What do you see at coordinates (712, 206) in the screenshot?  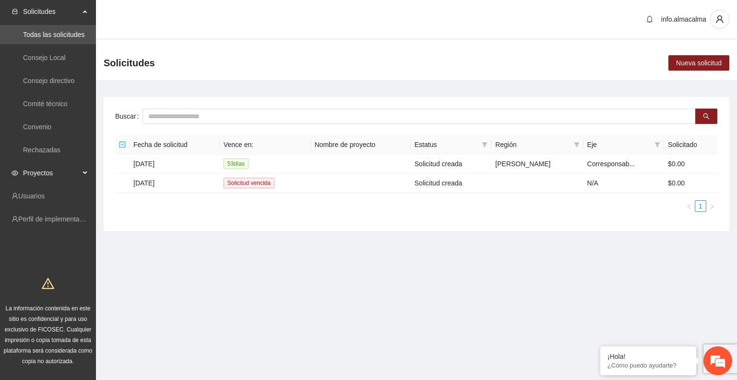 I see `span: right` at bounding box center [712, 206].